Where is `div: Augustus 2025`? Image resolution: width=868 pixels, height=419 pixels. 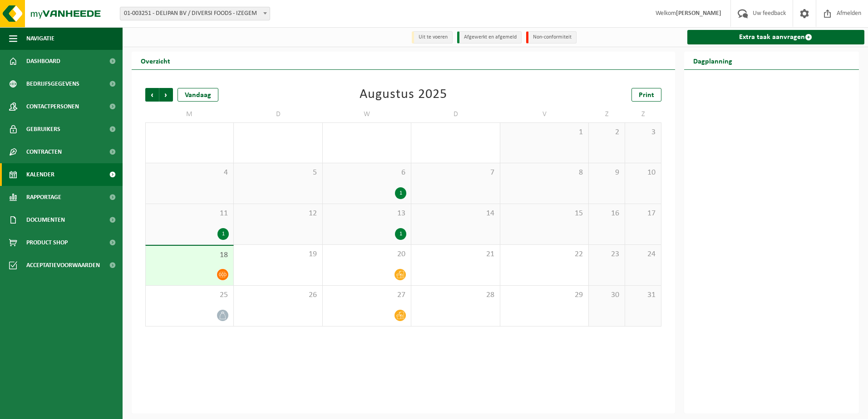 div: Augustus 2025 is located at coordinates (403, 94).